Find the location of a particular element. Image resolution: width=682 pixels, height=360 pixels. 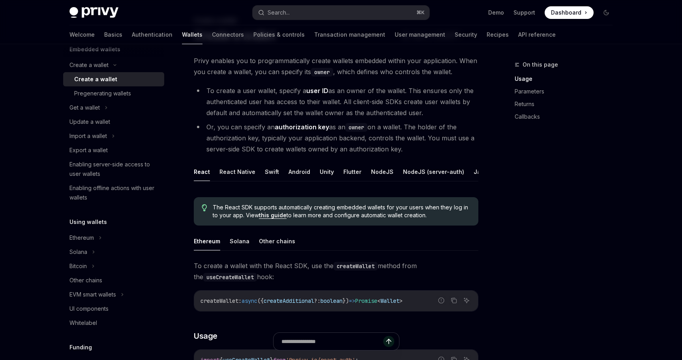

button: Java is located at coordinates (480, 172).